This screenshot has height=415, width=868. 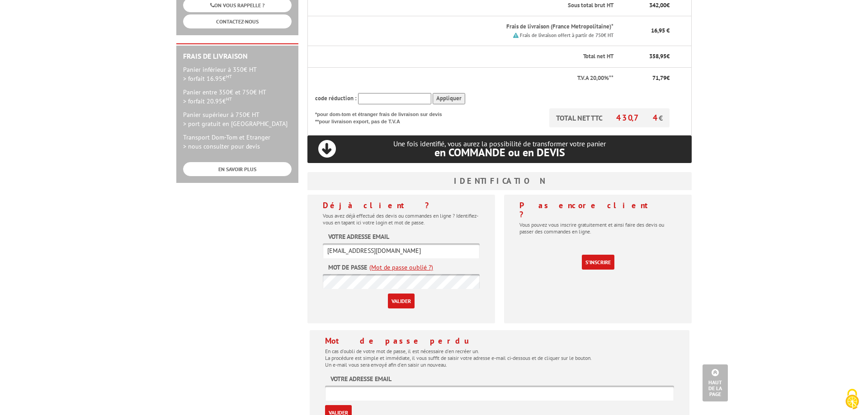 What do you see at coordinates (449, 98) in the screenshot?
I see `input: Appliquer` at bounding box center [449, 98].